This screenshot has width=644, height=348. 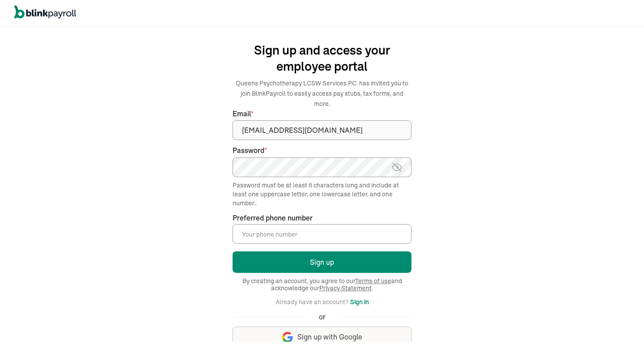 I want to click on div: Password must be at least 8 characters long and include at least one uppercase letter, one lowerc..., so click(x=322, y=194).